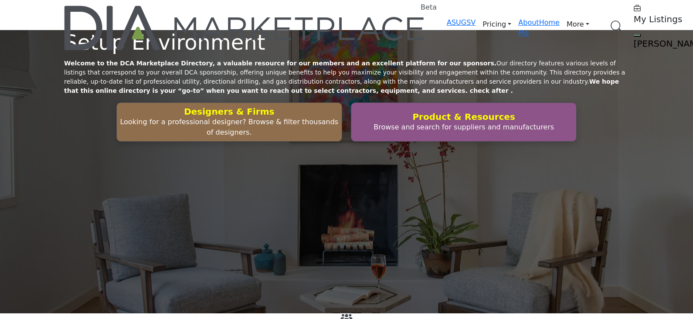  What do you see at coordinates (464, 127) in the screenshot?
I see `p: Browse and search for suppliers and manufacturers` at bounding box center [464, 127].